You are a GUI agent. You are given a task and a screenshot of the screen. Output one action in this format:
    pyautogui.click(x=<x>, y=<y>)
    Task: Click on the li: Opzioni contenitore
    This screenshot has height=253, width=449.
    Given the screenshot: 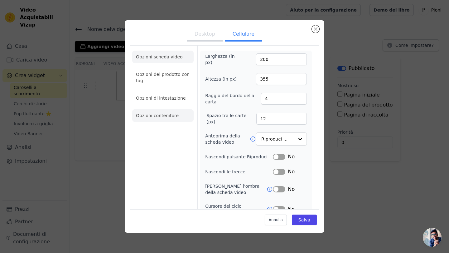 What is the action you would take?
    pyautogui.click(x=163, y=115)
    